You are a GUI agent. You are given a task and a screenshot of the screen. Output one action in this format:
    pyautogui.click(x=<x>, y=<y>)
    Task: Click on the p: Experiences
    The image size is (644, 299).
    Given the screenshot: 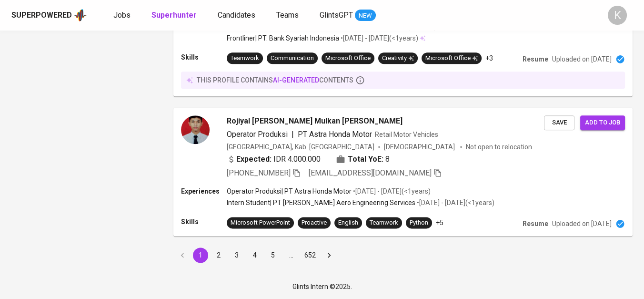 What is the action you would take?
    pyautogui.click(x=204, y=191)
    